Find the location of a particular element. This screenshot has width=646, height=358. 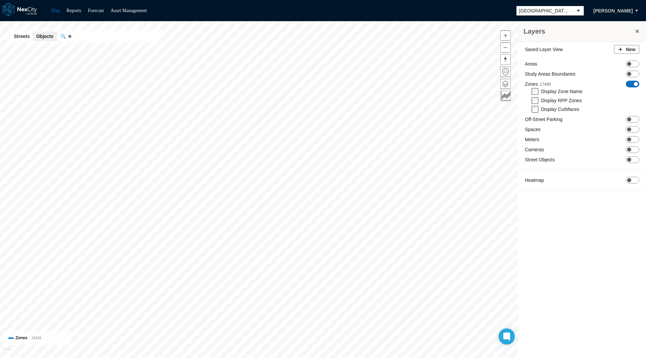

label: Display RPP Zones is located at coordinates (561, 101).